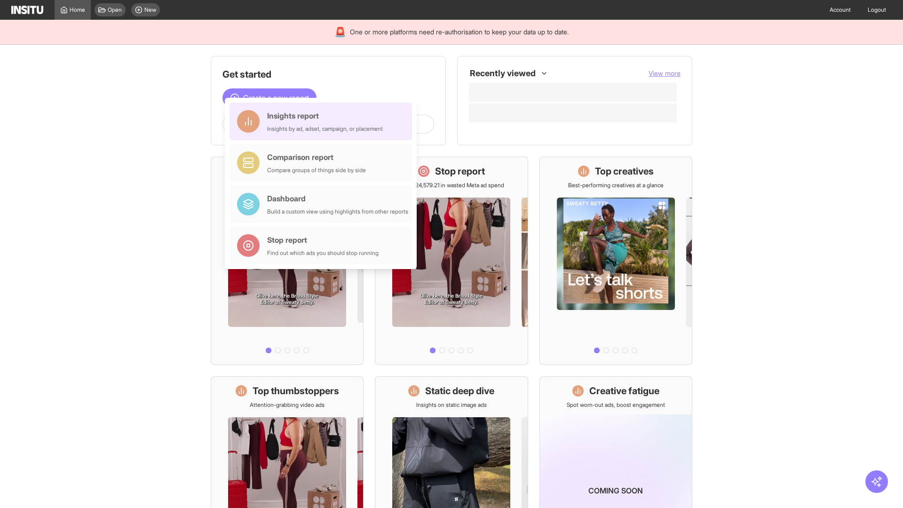  What do you see at coordinates (459, 32) in the screenshot?
I see `span: One or more platforms need re-authorisation to keep your data up to date.` at bounding box center [459, 32].